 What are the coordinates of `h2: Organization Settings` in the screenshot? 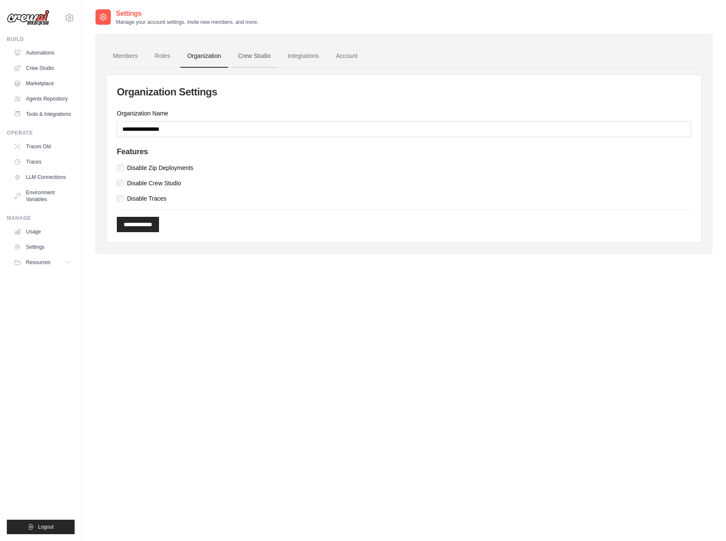 It's located at (403, 92).